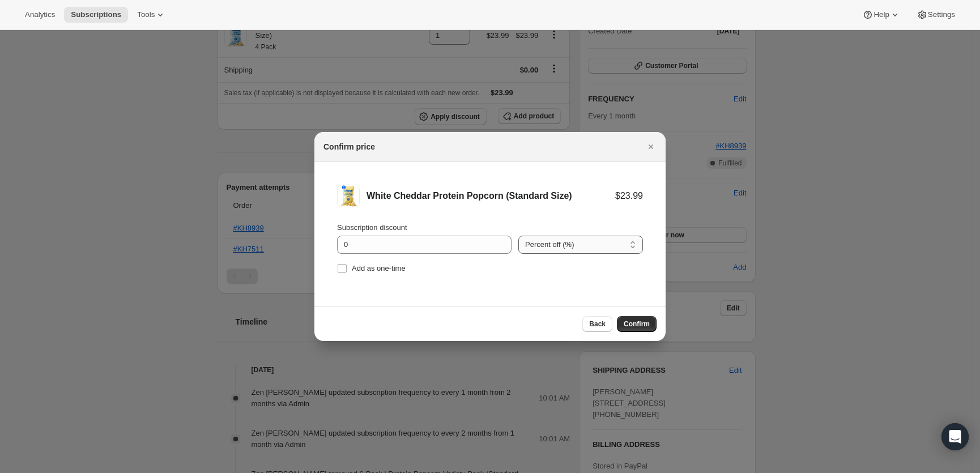 The image size is (980, 473). I want to click on div: White Cheddar Protein Popcorn (Standard Size), so click(491, 196).